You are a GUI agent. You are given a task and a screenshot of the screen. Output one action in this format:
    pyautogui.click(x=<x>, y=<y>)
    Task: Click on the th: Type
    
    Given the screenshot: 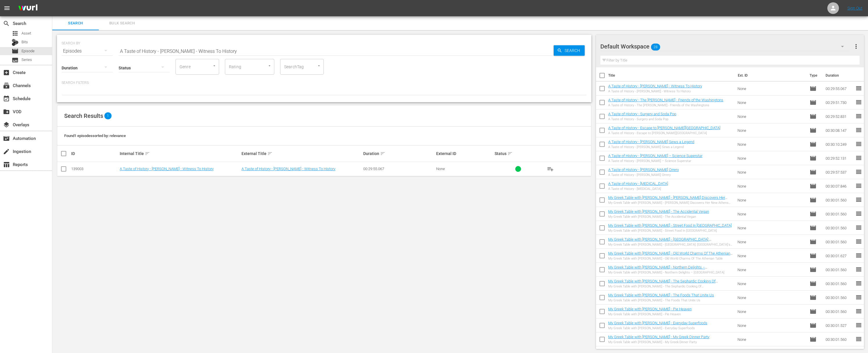 What is the action you would take?
    pyautogui.click(x=813, y=76)
    